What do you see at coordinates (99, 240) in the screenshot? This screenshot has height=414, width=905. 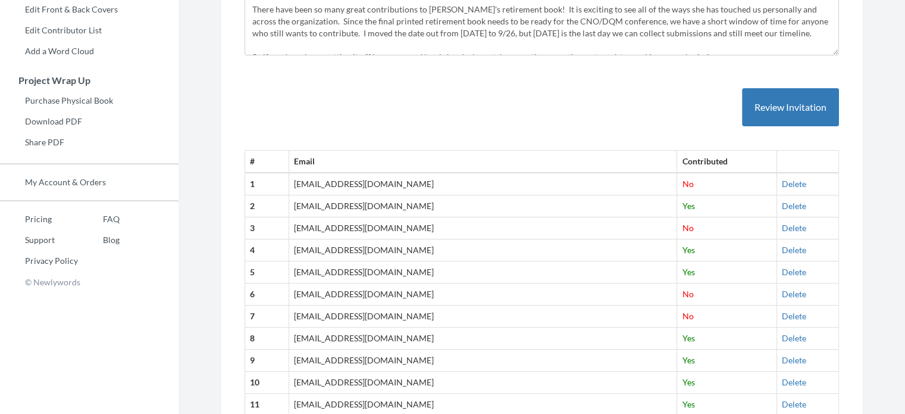 I see `a: Blog` at bounding box center [99, 240].